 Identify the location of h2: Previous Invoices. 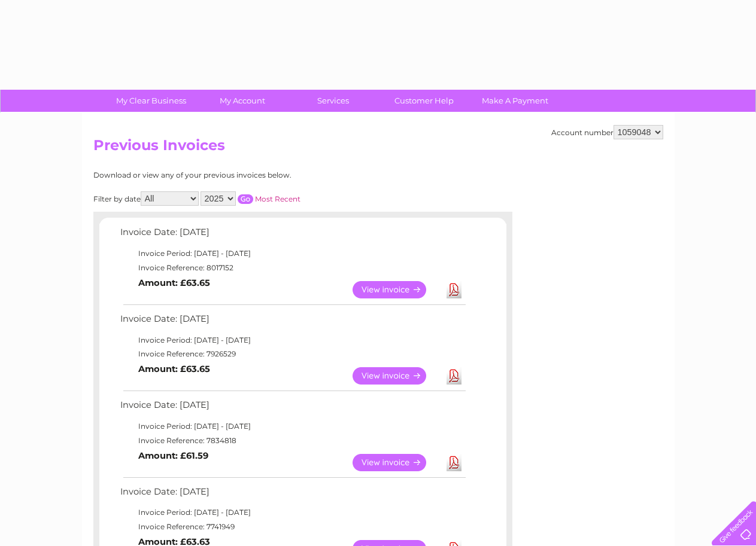
(378, 148).